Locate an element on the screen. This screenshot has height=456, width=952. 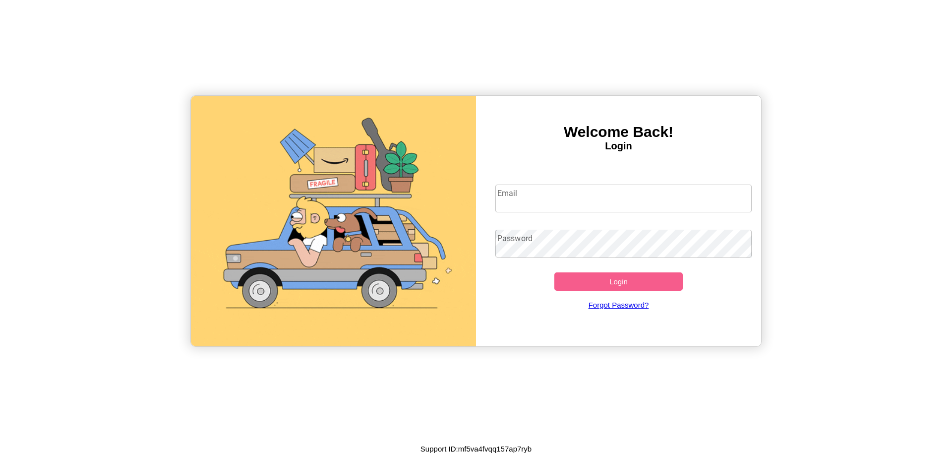
h4: Login is located at coordinates (618, 146).